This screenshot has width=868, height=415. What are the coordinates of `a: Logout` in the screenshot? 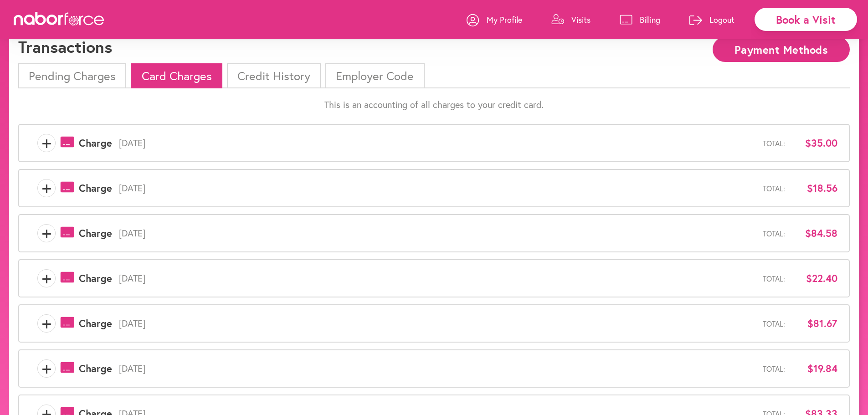 It's located at (712, 20).